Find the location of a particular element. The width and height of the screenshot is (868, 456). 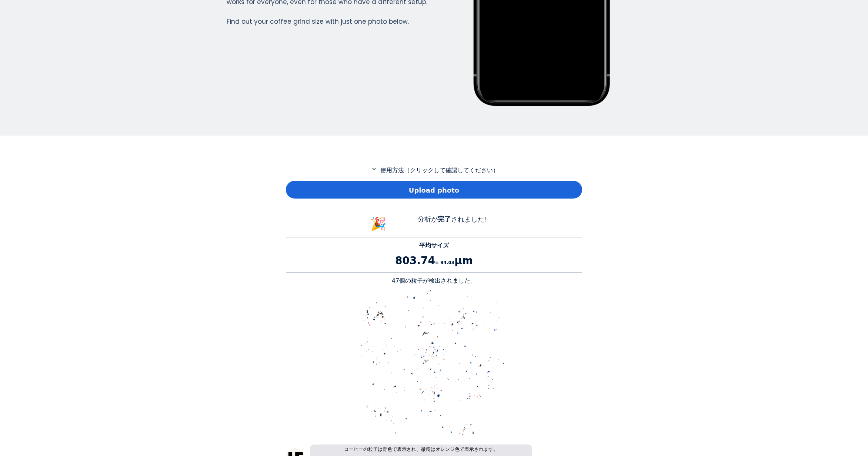

p: 803.74 μm is located at coordinates (434, 260).